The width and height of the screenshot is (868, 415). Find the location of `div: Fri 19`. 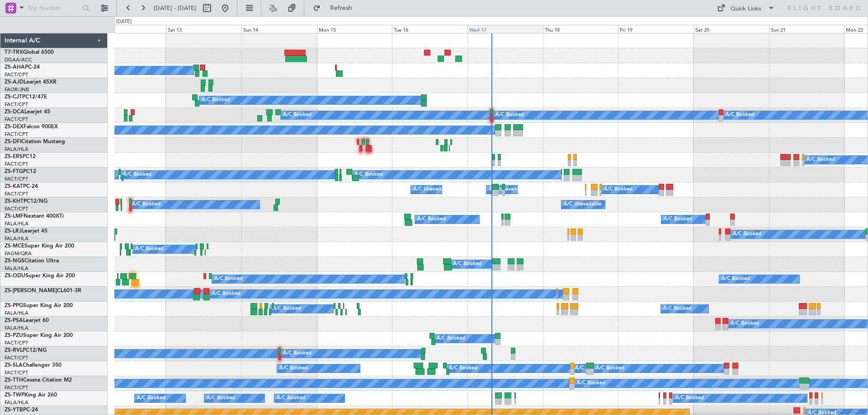

div: Fri 19 is located at coordinates (655, 29).